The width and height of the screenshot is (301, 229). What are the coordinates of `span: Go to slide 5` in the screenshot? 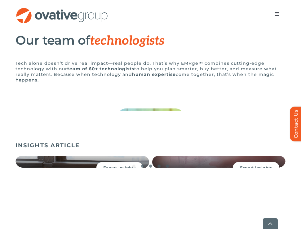 It's located at (167, 166).